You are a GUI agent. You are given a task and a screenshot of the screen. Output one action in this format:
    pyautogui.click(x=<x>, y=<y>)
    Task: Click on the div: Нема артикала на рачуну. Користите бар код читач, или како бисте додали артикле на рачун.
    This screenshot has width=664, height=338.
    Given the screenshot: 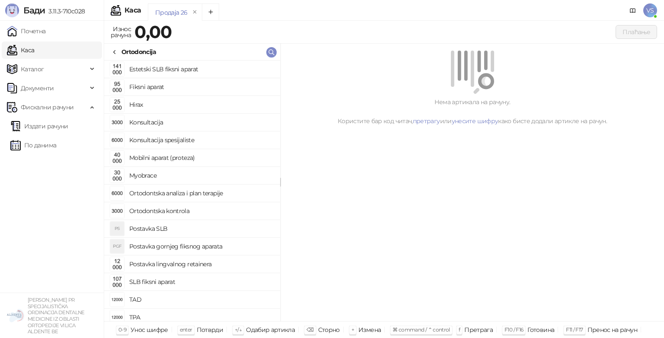 What is the action you would take?
    pyautogui.click(x=472, y=112)
    